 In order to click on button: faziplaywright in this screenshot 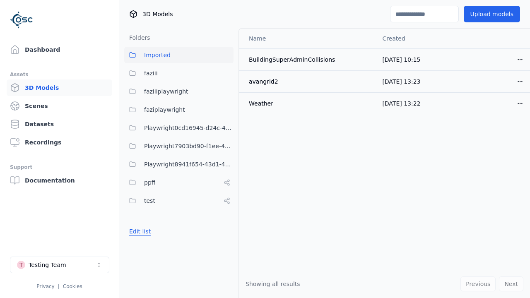, I will do `click(179, 110)`.